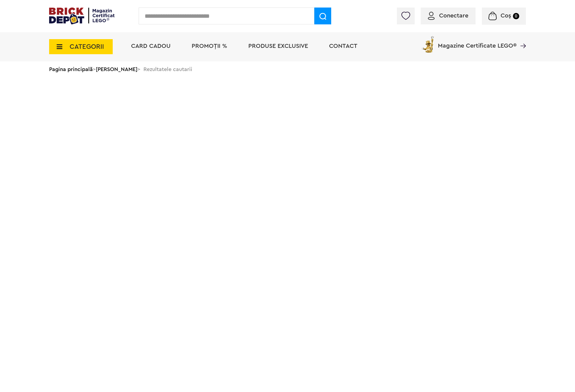 This screenshot has width=575, height=392. Describe the element at coordinates (209, 46) in the screenshot. I see `a: PROMOȚII %` at that location.